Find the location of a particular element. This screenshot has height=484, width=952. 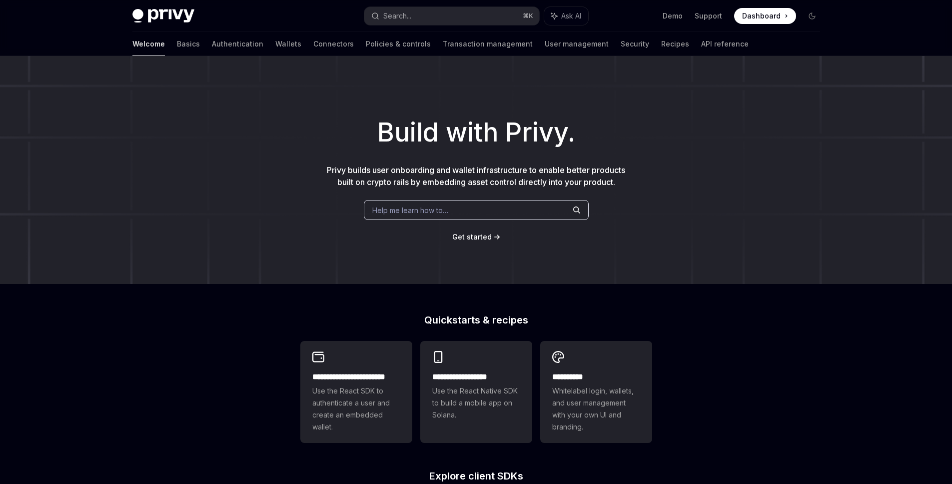

a: Basics is located at coordinates (188, 44).